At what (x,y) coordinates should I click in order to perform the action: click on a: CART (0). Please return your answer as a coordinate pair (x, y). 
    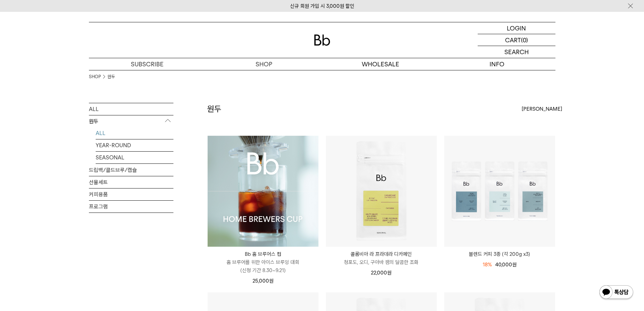
    Looking at the image, I should click on (516, 40).